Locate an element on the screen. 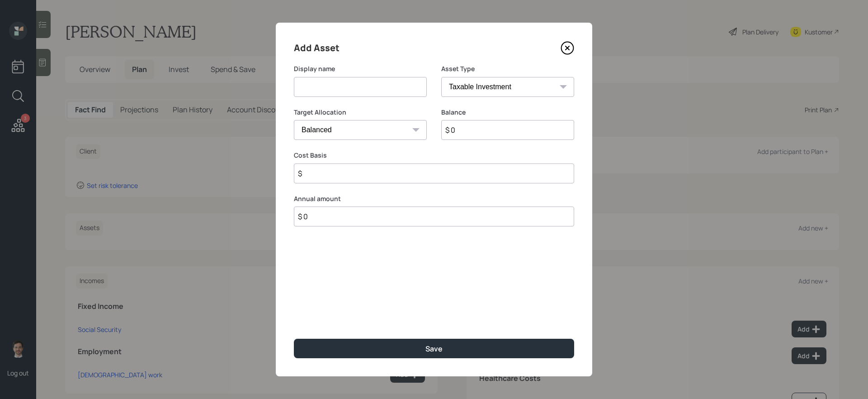 This screenshot has width=868, height=399. div: Save is located at coordinates (434, 349).